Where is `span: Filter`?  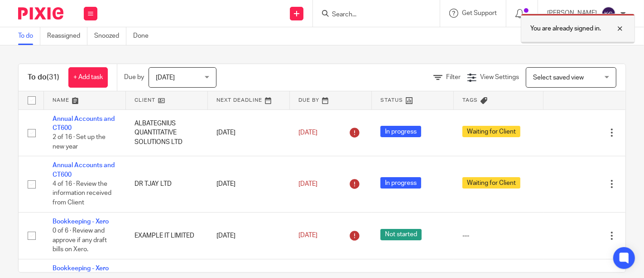
span: Filter is located at coordinates (453, 77).